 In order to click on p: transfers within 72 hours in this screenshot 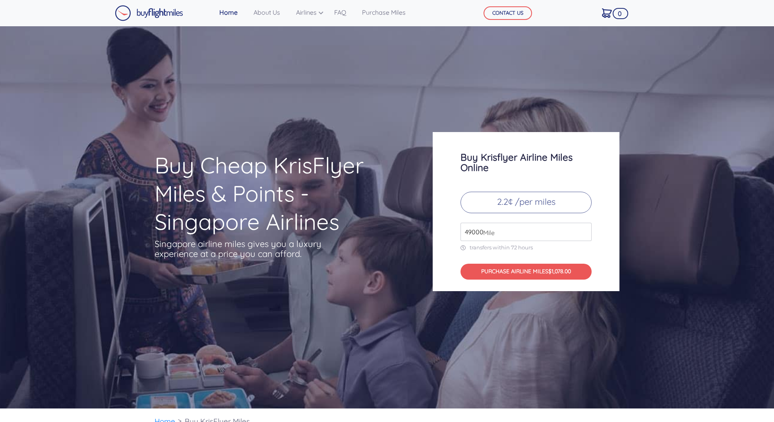, I will do `click(526, 247)`.